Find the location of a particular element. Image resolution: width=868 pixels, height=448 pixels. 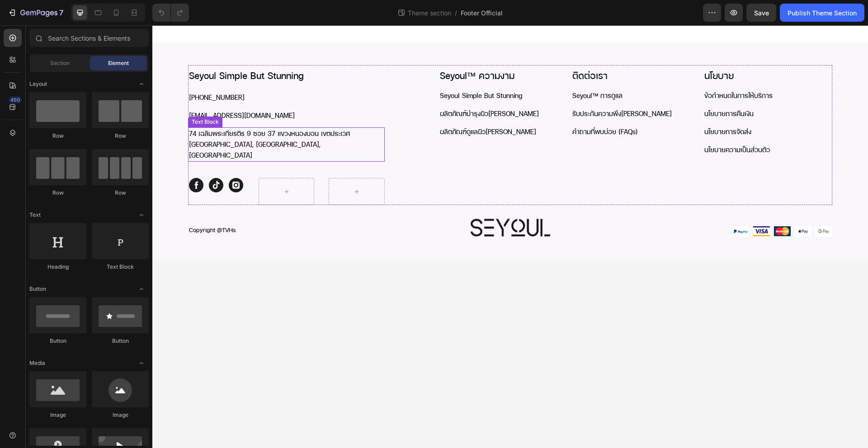

p: Seyoul™ การดูแล is located at coordinates (483, 71).